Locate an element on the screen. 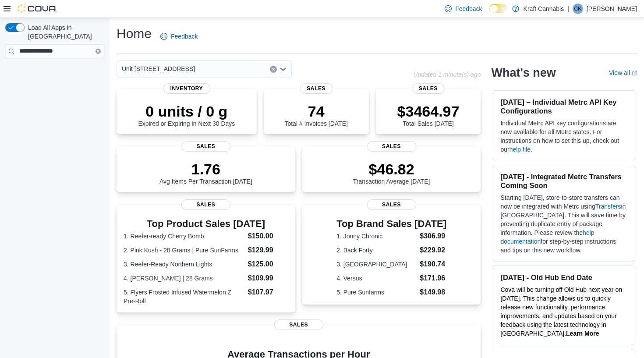 Image resolution: width=644 pixels, height=358 pixels. p: 74 is located at coordinates (316, 111).